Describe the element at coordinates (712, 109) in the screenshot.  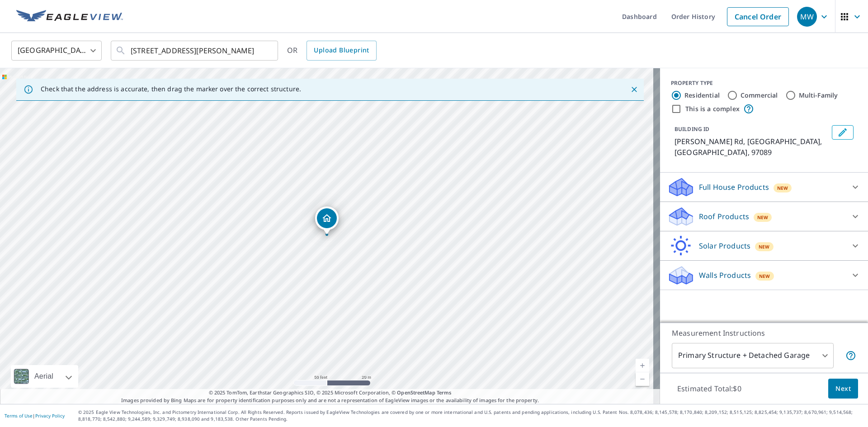
I see `label: This is a complex` at that location.